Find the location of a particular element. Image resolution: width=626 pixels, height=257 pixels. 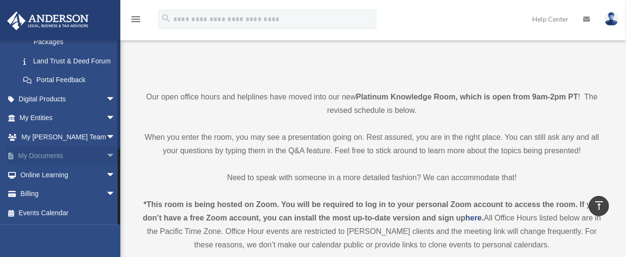

strong: *This room is being hosted on Zoom. You will be required to log in to your personal Zoom account ... is located at coordinates (372, 211).